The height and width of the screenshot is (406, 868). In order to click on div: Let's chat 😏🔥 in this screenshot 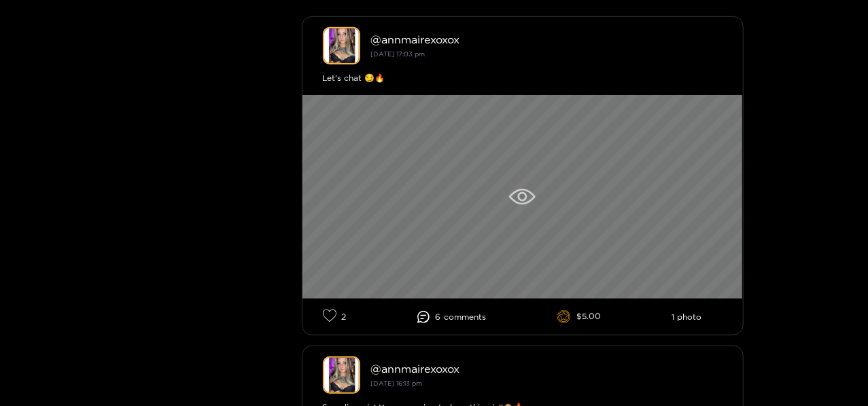, I will do `click(522, 78)`.